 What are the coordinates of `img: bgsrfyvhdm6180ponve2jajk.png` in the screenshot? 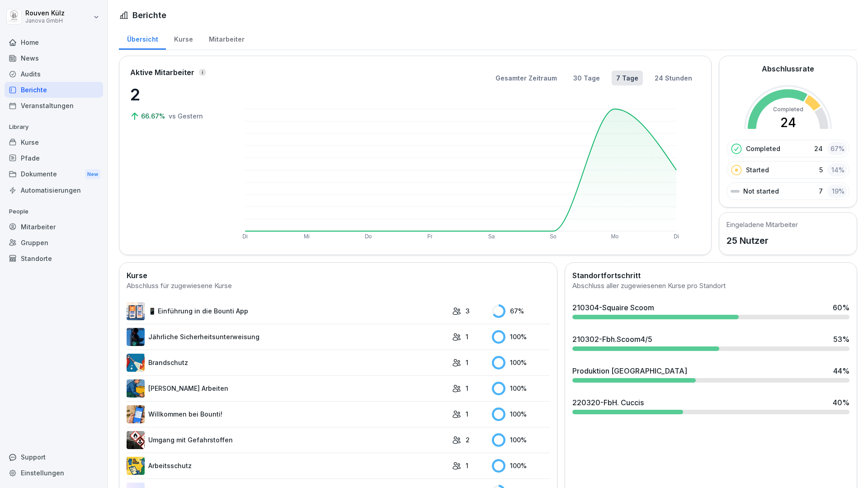 It's located at (136, 466).